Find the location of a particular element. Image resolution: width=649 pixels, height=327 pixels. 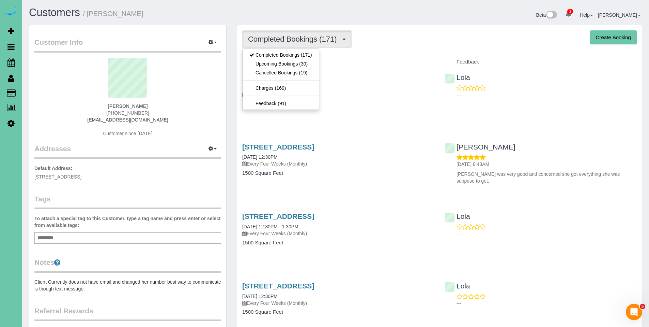

h4: Feedback is located at coordinates (541, 62).